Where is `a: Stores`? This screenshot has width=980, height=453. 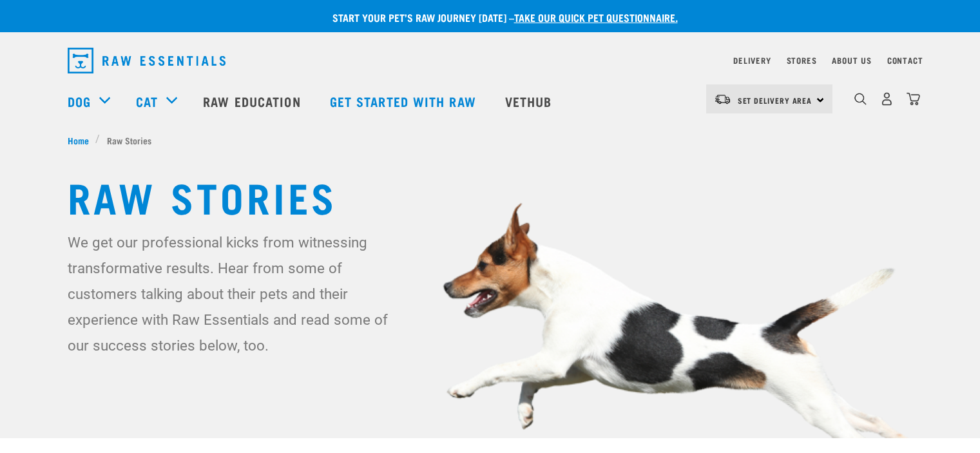
a: Stores is located at coordinates (801, 60).